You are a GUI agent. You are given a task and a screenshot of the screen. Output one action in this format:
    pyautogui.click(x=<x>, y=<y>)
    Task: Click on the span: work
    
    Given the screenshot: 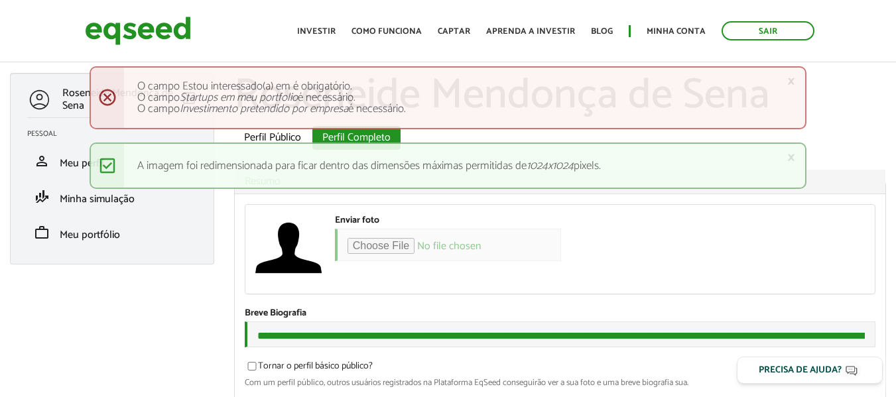 What is the action you would take?
    pyautogui.click(x=42, y=233)
    